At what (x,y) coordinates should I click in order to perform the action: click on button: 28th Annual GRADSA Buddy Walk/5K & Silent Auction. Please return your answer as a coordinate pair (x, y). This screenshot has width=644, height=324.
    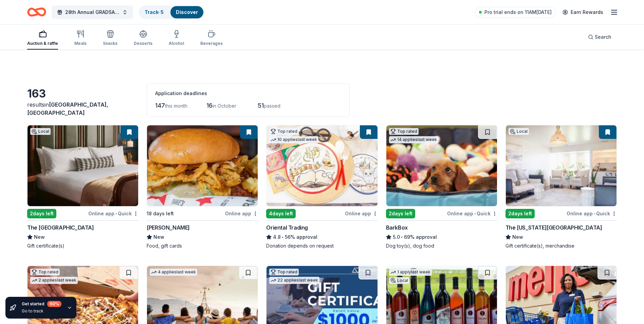
    Looking at the image, I should click on (92, 12).